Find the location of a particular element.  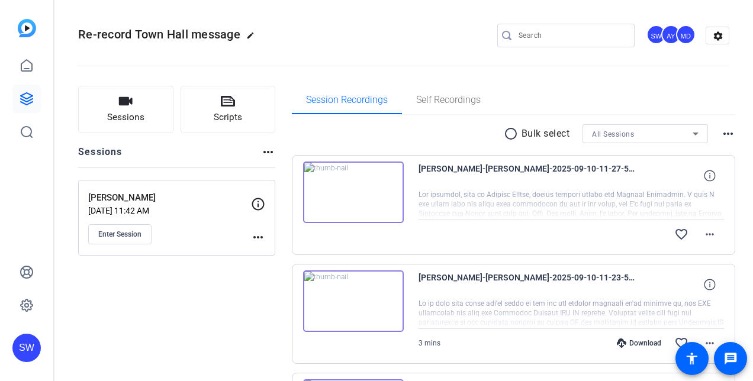

div: Download is located at coordinates (639, 343).